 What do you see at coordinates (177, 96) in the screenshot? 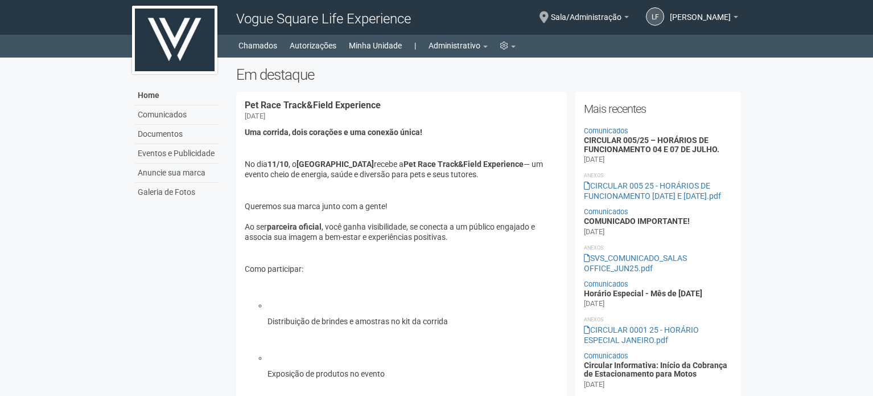
I see `a: Home` at bounding box center [177, 96].